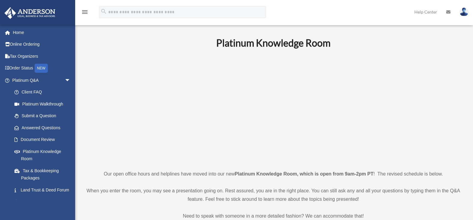 Image resolution: width=473 pixels, height=220 pixels. Describe the element at coordinates (42, 45) in the screenshot. I see `a: Online Ordering` at that location.